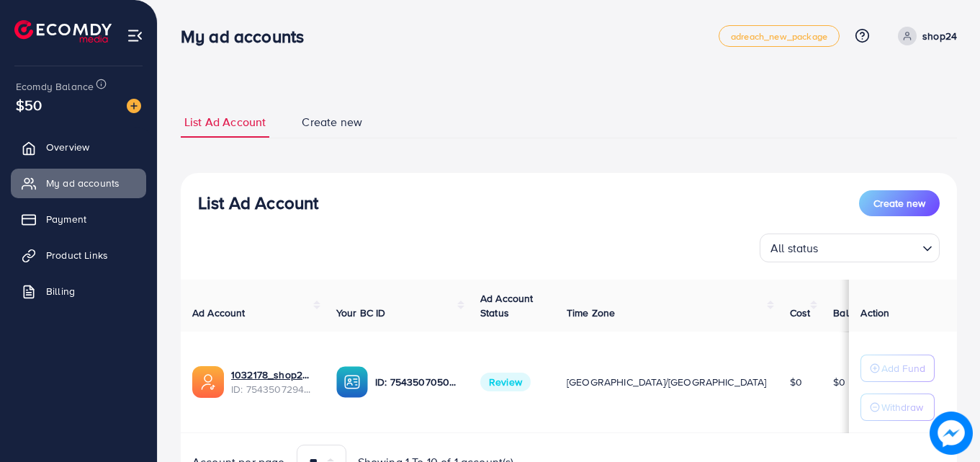 This screenshot has width=980, height=462. What do you see at coordinates (800, 313) in the screenshot?
I see `span: Cost` at bounding box center [800, 313].